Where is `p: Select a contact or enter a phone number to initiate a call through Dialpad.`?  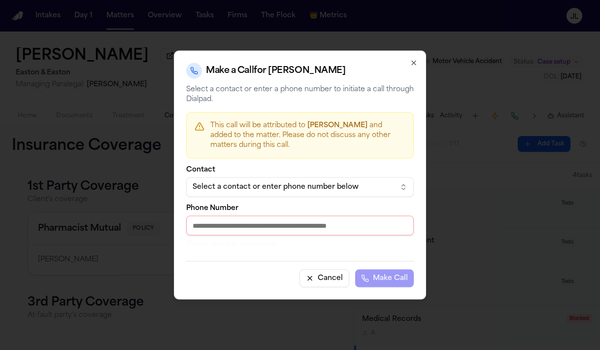 p: Select a contact or enter a phone number to initiate a call through Dialpad. is located at coordinates (300, 95).